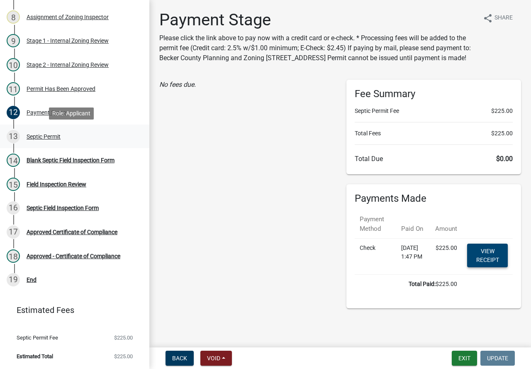  I want to click on div: Stage 1 - Internal Zoning Review, so click(68, 41).